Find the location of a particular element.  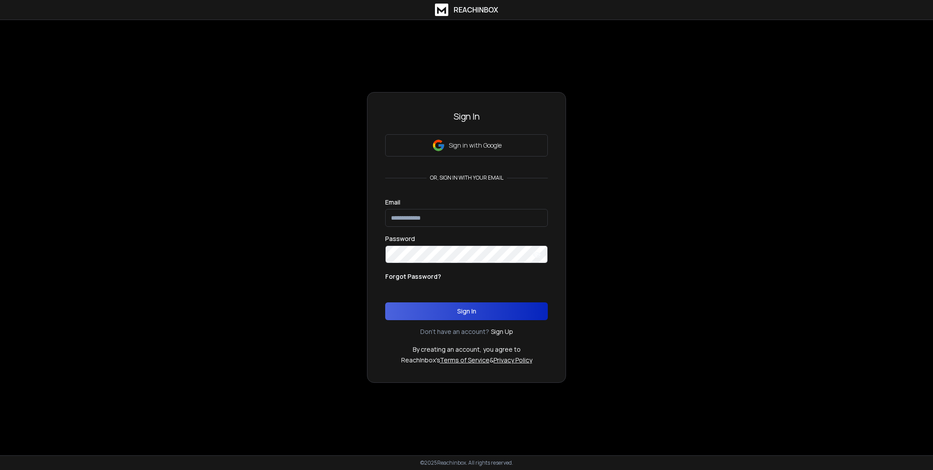

p: Don't have an account? is located at coordinates (455, 332).